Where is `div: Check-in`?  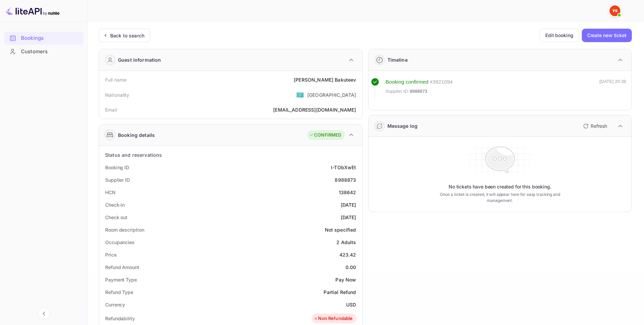 div: Check-in is located at coordinates (115, 205).